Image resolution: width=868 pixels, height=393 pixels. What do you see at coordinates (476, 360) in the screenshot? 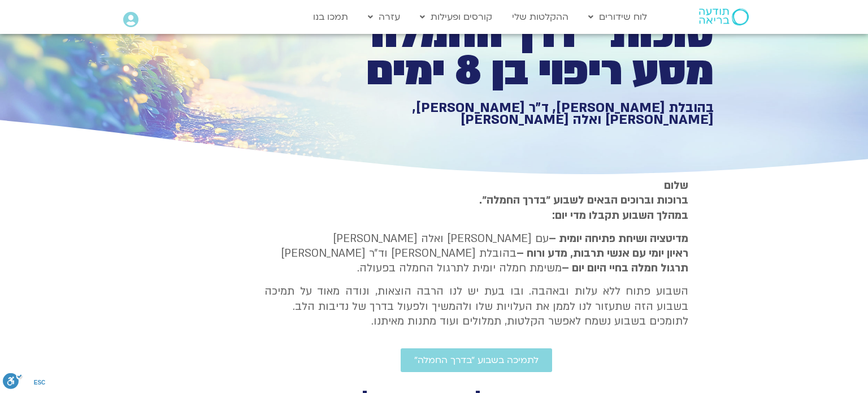
I see `a: לתמיכה בשבוע ״בדרך החמלה״` at bounding box center [476, 360].